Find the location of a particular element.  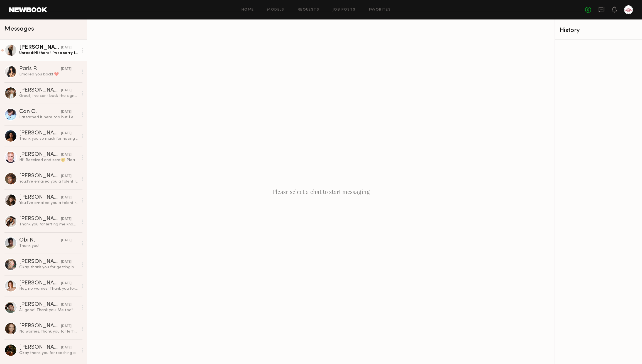

div: Thank you for letting me know! Hope to work together soon is located at coordinates (49, 224).